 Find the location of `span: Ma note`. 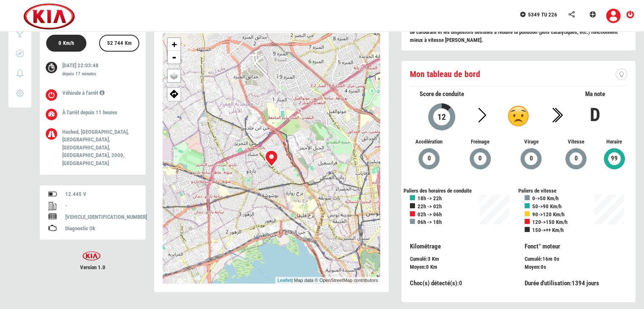

span: Ma note is located at coordinates (595, 94).